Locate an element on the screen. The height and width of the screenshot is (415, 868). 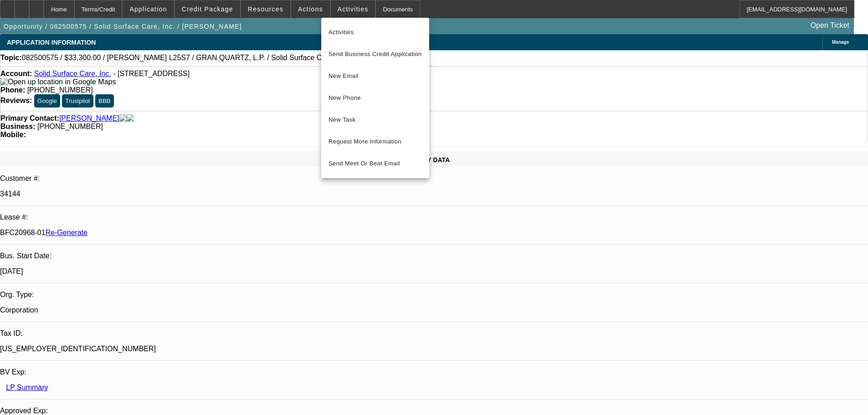
span: Send Meet Or Beat Email is located at coordinates (375, 163).